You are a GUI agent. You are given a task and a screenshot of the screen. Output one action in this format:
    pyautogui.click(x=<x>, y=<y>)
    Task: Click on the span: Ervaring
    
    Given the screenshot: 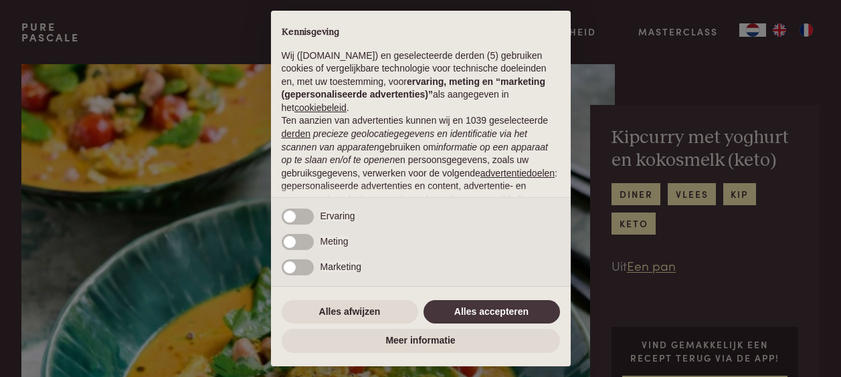 What is the action you would take?
    pyautogui.click(x=338, y=216)
    